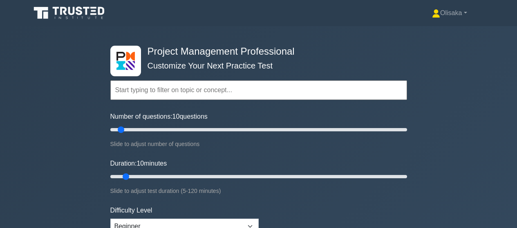  Describe the element at coordinates (449, 13) in the screenshot. I see `a: Olisaka` at that location.